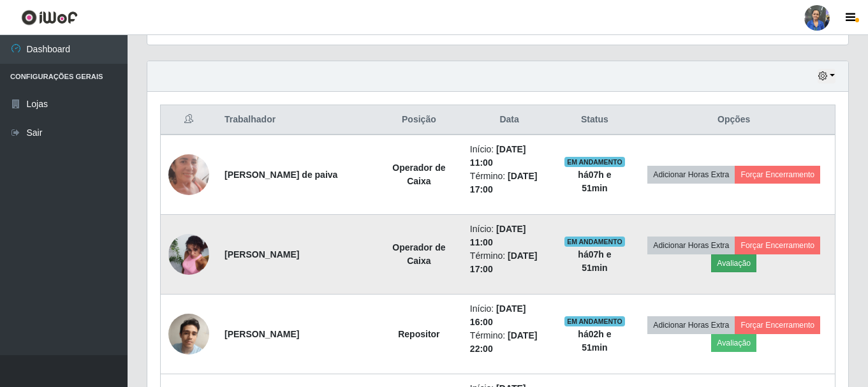  I want to click on img: 1750773531322.jpeg, so click(189, 254).